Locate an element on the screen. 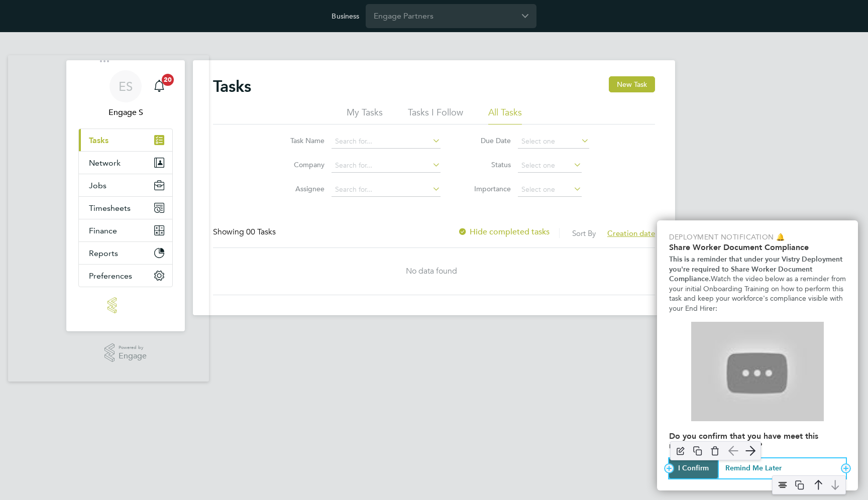 The height and width of the screenshot is (500, 868). p: Deployment Notification 🔔 is located at coordinates (757, 237).